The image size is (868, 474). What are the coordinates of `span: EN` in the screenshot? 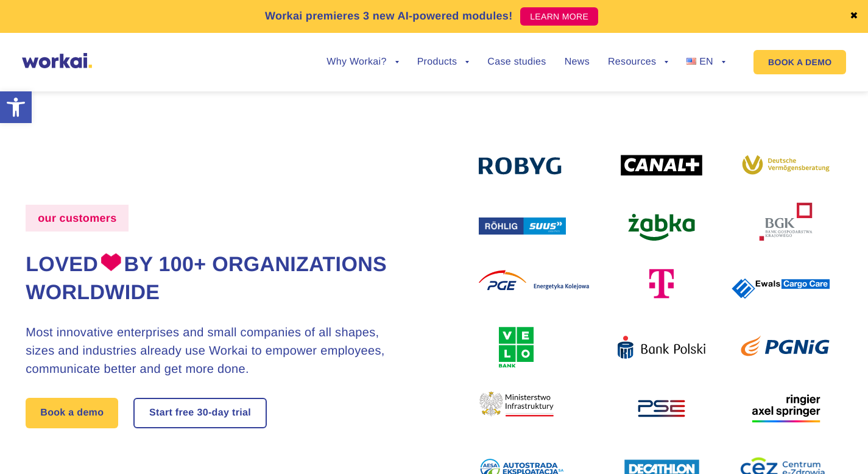 It's located at (706, 62).